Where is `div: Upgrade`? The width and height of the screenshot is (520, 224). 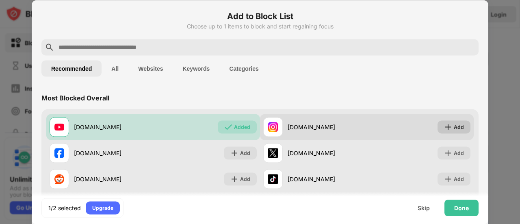 div: Upgrade is located at coordinates (103, 208).